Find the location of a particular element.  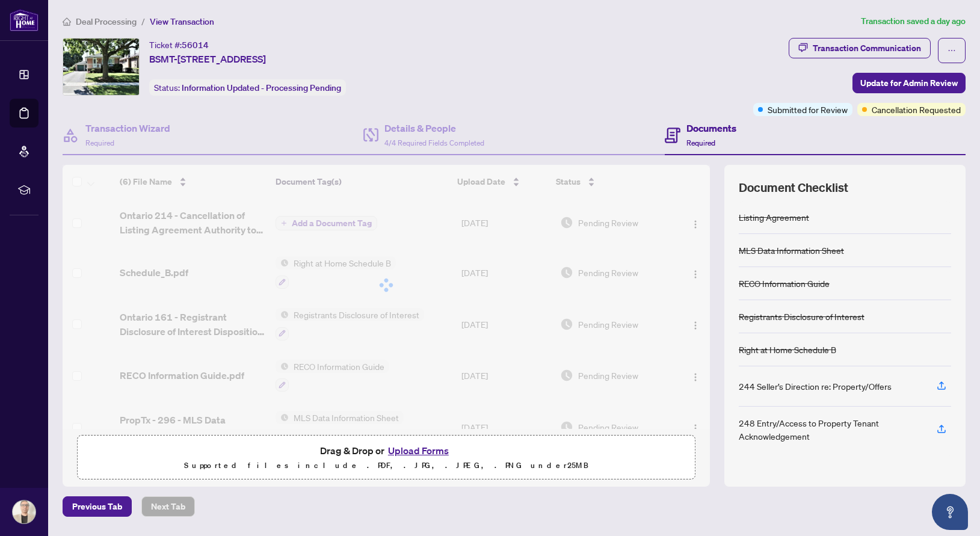

p: Supported files include .PDF, .JPG, .JPEG, .PNG under 25 MB is located at coordinates (386, 466).